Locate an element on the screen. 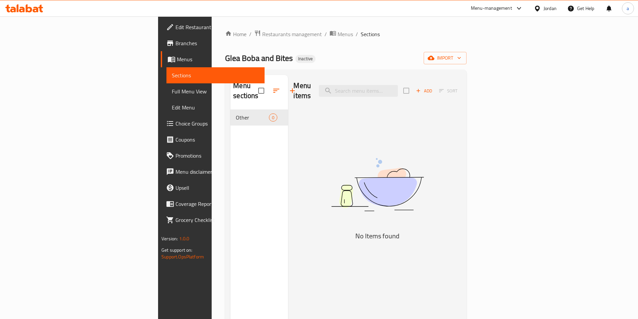  a: Sections is located at coordinates (215, 75).